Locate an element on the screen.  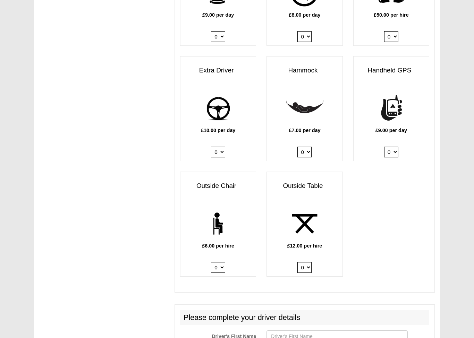
h3: Outside Chair is located at coordinates (218, 186).